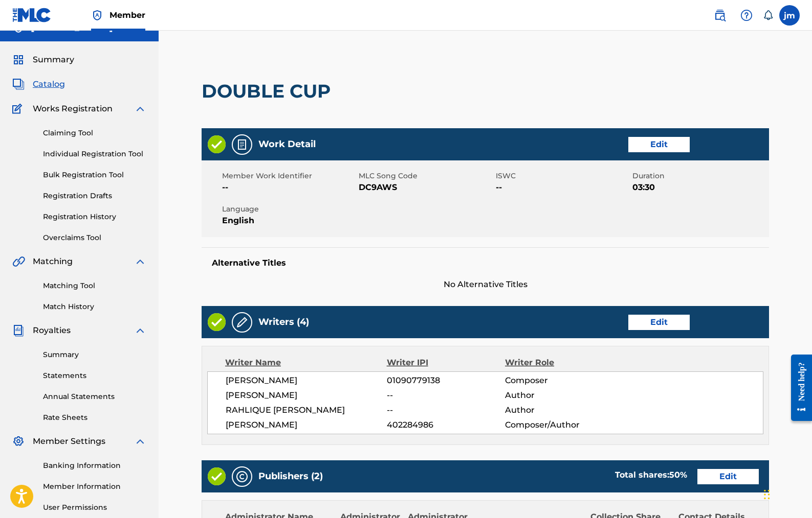 The width and height of the screenshot is (812, 518). Describe the element at coordinates (287, 144) in the screenshot. I see `h5: Work Detail` at that location.